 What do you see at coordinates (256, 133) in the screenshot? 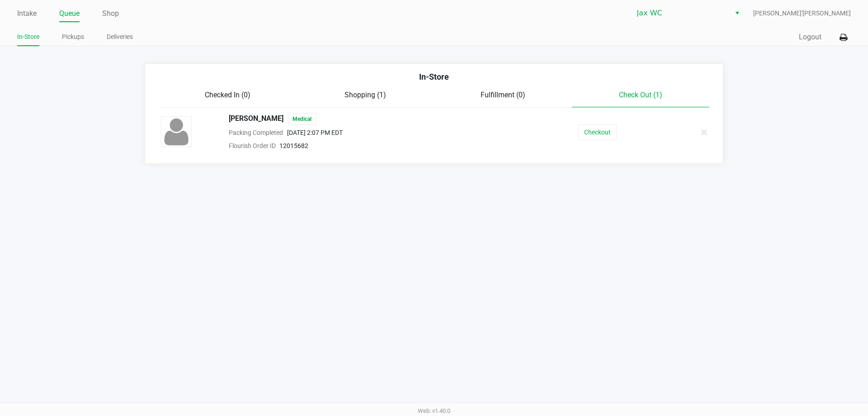
I see `span: Packing Completed` at bounding box center [256, 133].